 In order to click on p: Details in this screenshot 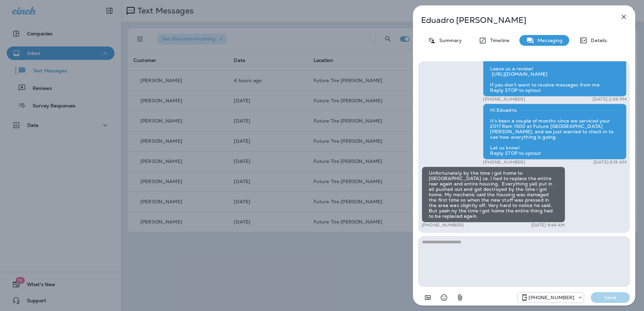, I will do `click(597, 41)`.